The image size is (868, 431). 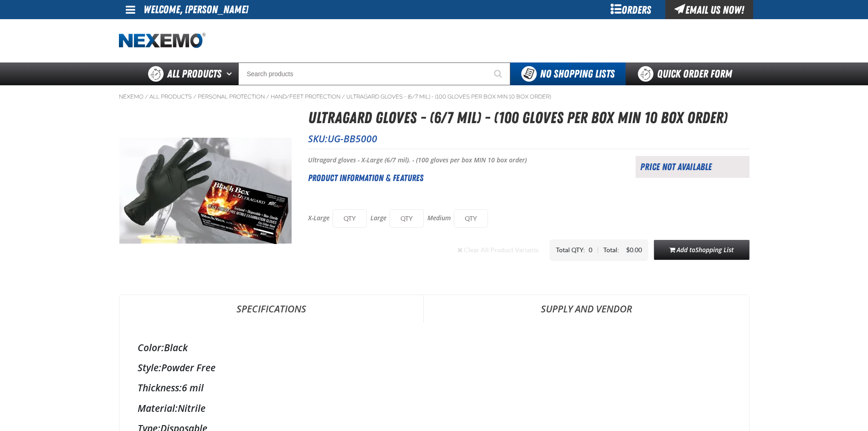 What do you see at coordinates (572, 250) in the screenshot?
I see `div: Total QTY:` at bounding box center [572, 250].